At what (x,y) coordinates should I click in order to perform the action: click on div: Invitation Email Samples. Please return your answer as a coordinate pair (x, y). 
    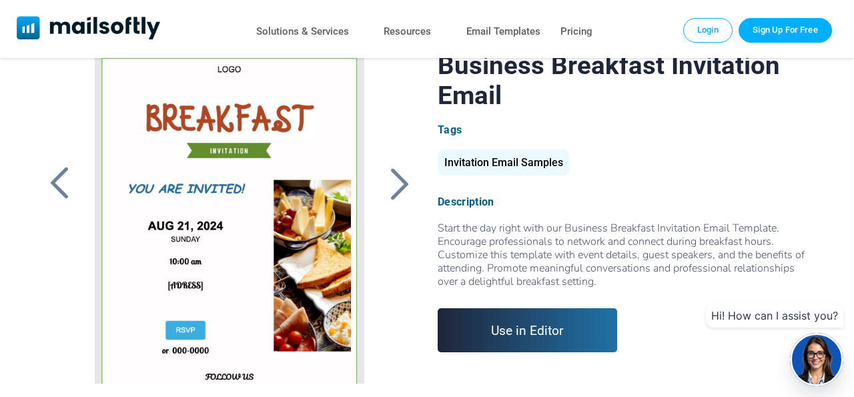
    Looking at the image, I should click on (504, 162).